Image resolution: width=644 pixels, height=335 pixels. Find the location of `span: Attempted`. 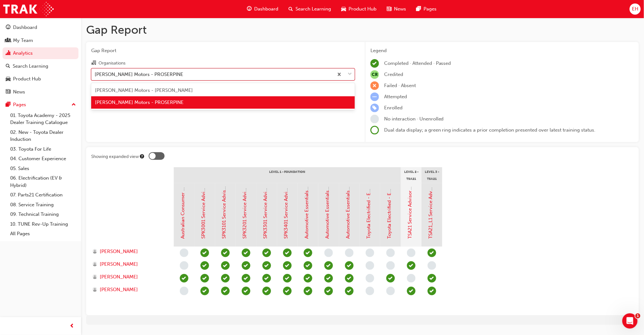

span: Attempted is located at coordinates (396, 96).